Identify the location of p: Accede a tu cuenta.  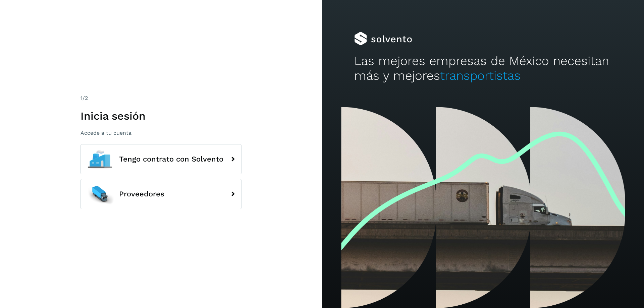
(161, 133).